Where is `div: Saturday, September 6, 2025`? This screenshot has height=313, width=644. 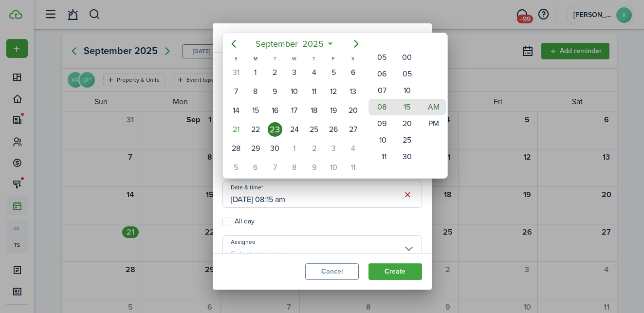 div: Saturday, September 6, 2025 is located at coordinates (353, 73).